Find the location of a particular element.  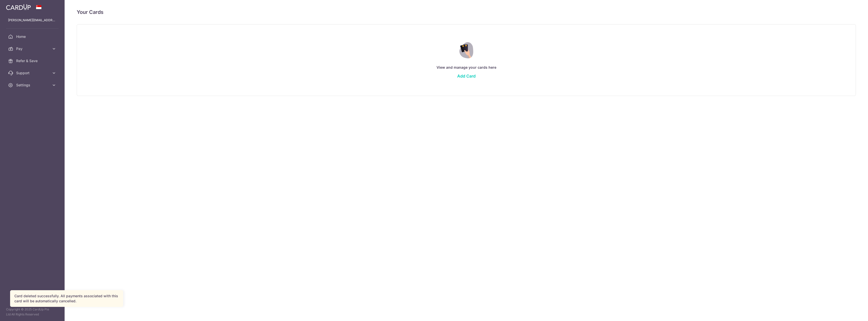

div: Card deleted successfully. All payments associated with this card will be automatically cancelled. is located at coordinates (66, 299).